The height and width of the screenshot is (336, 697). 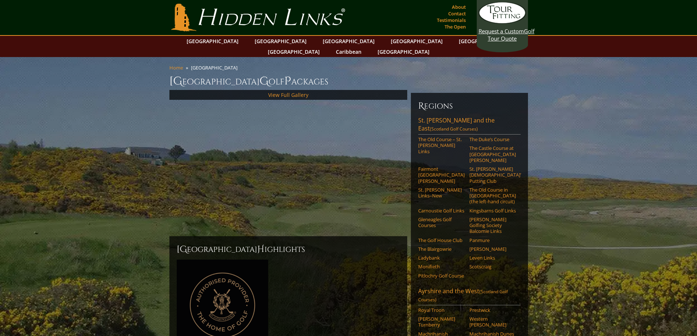 What do you see at coordinates (264, 81) in the screenshot?
I see `span: G` at bounding box center [264, 81].